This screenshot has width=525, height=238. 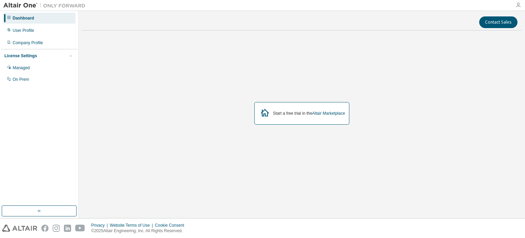 I want to click on div: On Prem, so click(x=21, y=79).